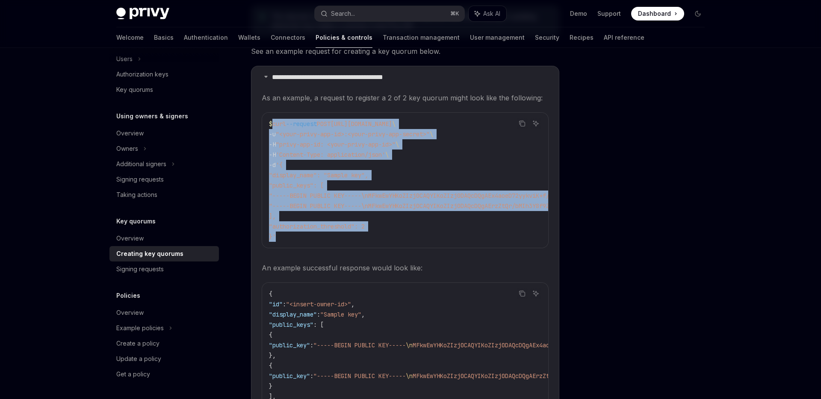 Image resolution: width=821 pixels, height=399 pixels. I want to click on a: Create a policy, so click(164, 344).